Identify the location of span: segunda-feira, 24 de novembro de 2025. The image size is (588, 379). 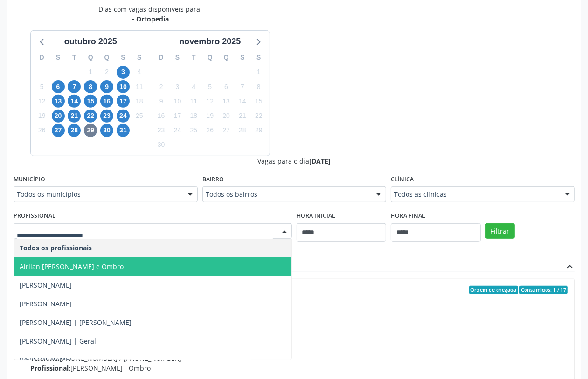
(178, 131).